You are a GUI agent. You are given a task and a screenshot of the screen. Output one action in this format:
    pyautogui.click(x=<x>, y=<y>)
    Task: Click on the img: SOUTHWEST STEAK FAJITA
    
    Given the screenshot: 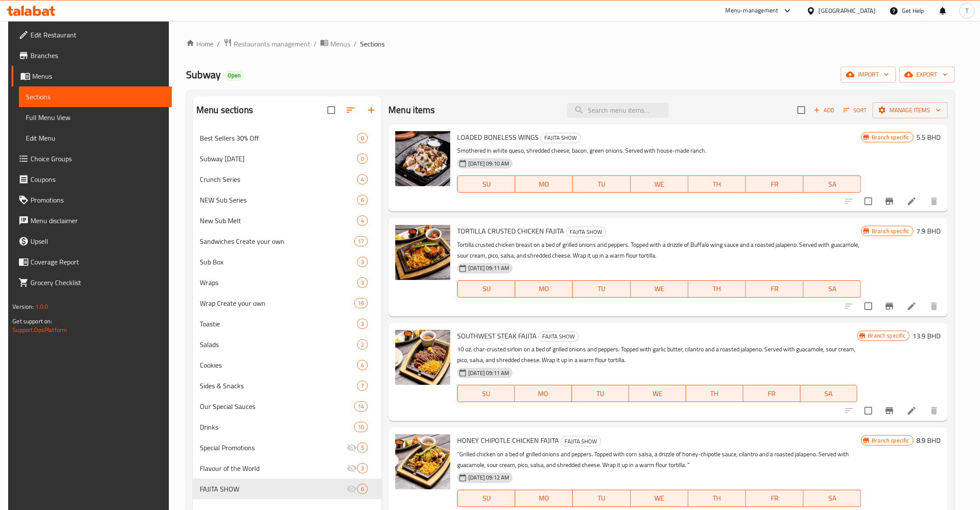 What is the action you would take?
    pyautogui.click(x=423, y=357)
    